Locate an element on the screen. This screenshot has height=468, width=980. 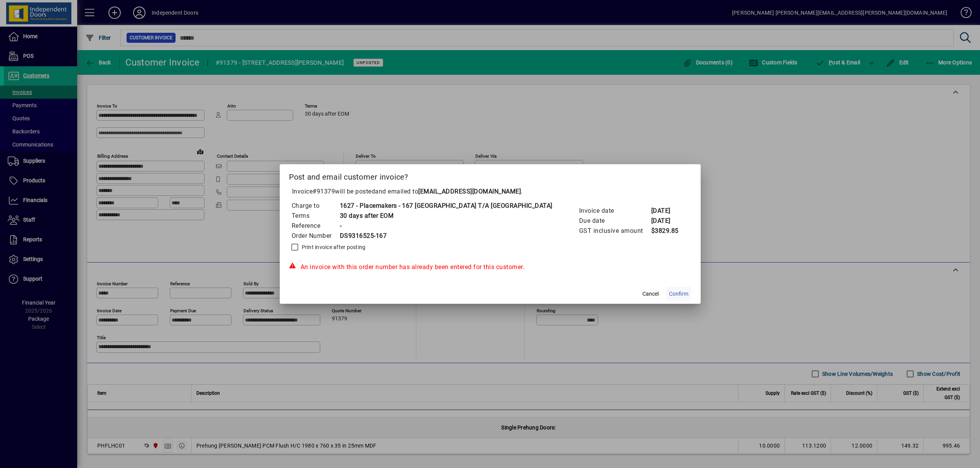
p: Invoice will be posted . is located at coordinates (490, 191).